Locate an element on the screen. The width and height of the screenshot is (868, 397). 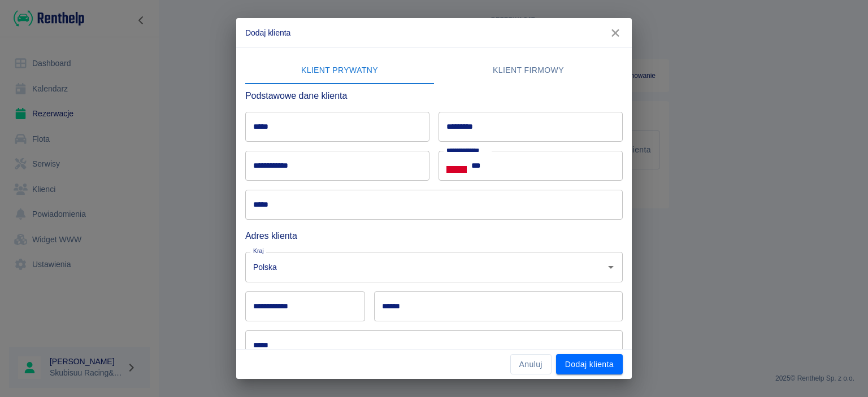
button: Klient firmowy is located at coordinates (528, 71).